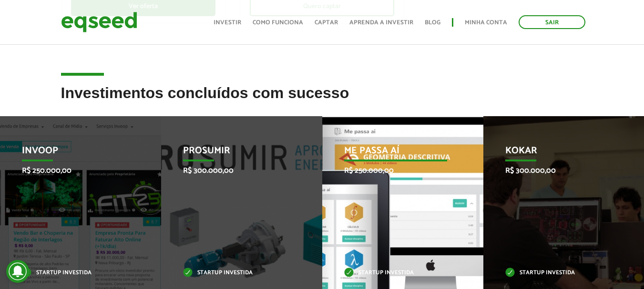  I want to click on a: Como funciona, so click(278, 23).